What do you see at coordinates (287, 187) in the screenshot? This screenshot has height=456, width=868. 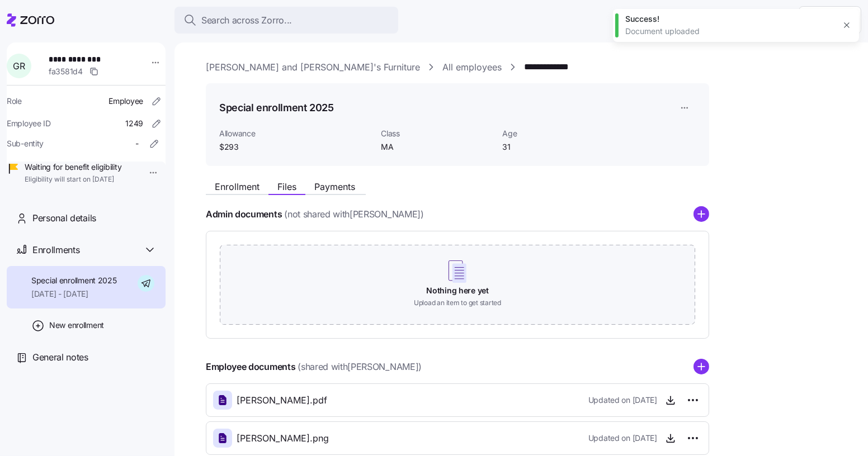 I see `span: Files` at bounding box center [287, 187].